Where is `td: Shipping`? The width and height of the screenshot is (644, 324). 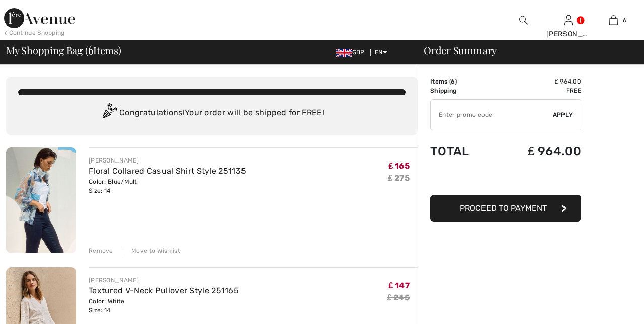
td: Shipping is located at coordinates (462, 90).